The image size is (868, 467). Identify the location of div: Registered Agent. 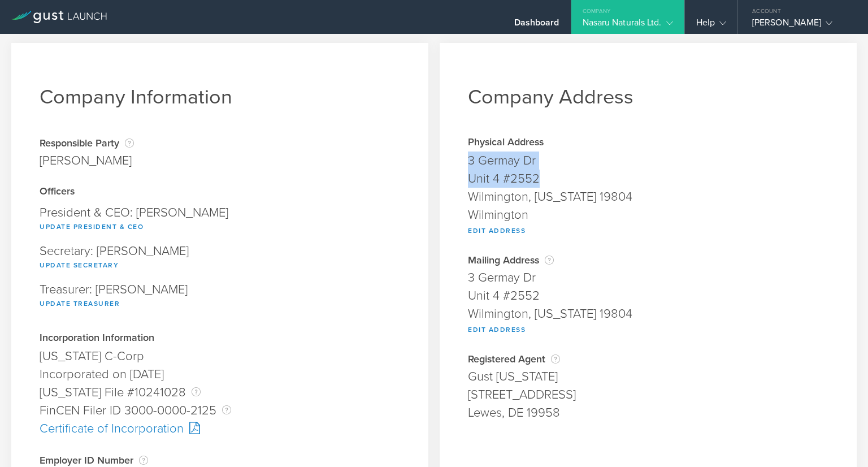
(649, 359).